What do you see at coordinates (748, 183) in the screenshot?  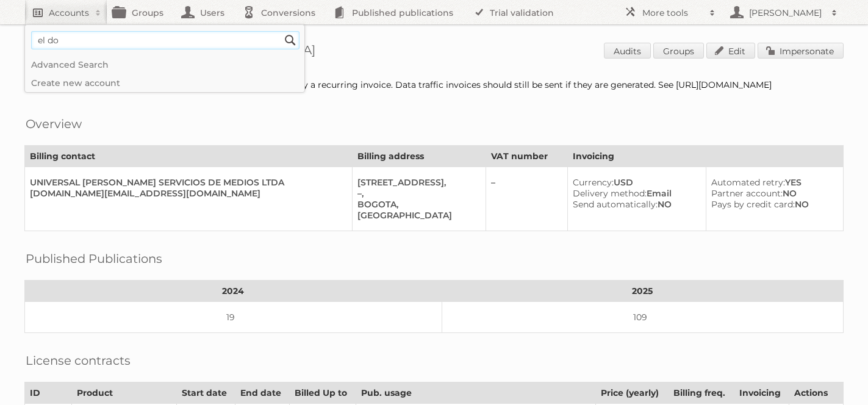 I see `span: Automated retry:` at bounding box center [748, 183].